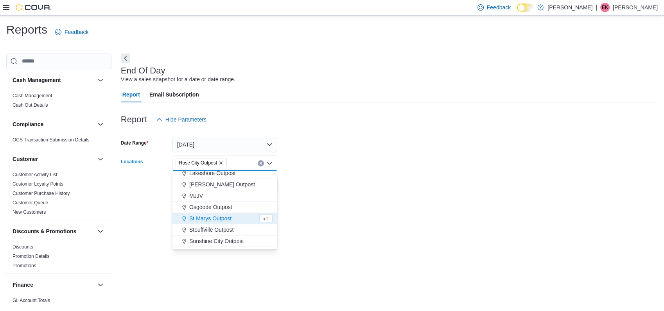  Describe the element at coordinates (135, 143) in the screenshot. I see `label: Date Range` at that location.